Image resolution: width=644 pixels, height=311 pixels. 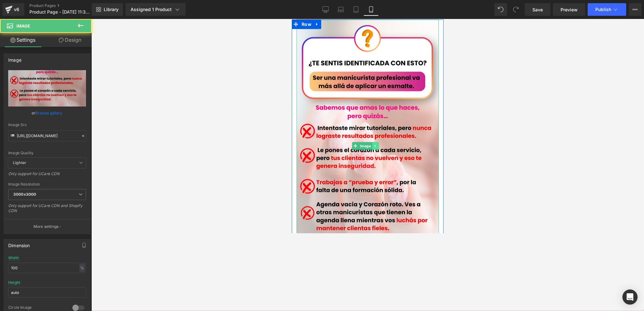 I want to click on b: 3000x3000, so click(x=25, y=194).